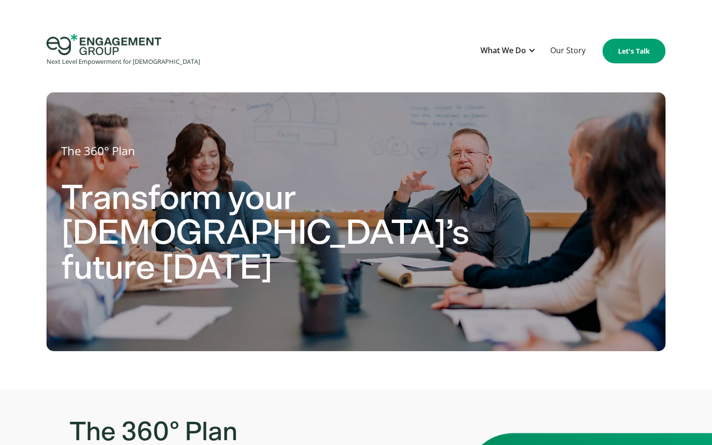  I want to click on a: Let's Talk, so click(634, 51).